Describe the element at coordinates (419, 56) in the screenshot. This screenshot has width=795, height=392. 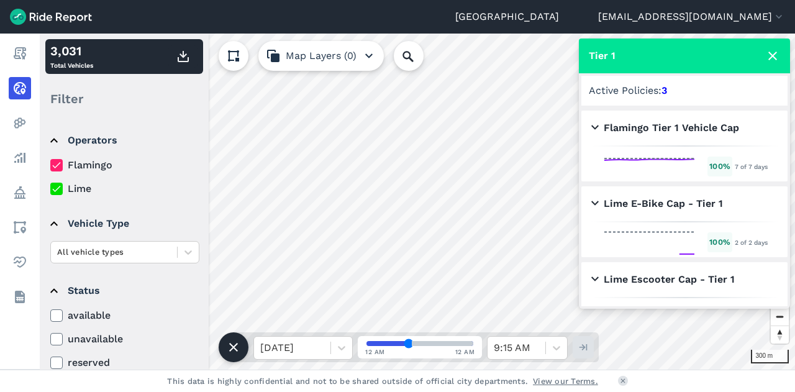
I see `input: Search Location or Vehicles` at that location.